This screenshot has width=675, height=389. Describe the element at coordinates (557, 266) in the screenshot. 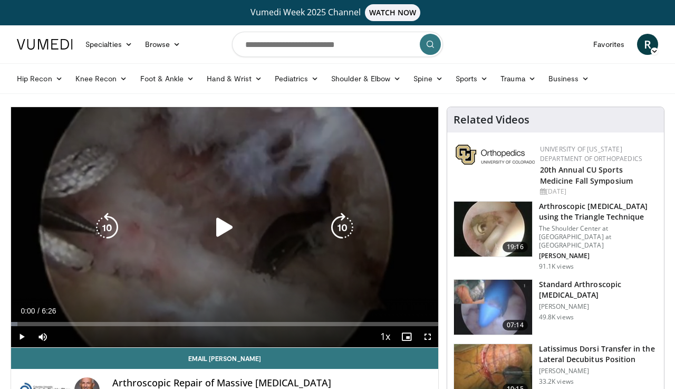

I see `p: 91.1K views` at that location.